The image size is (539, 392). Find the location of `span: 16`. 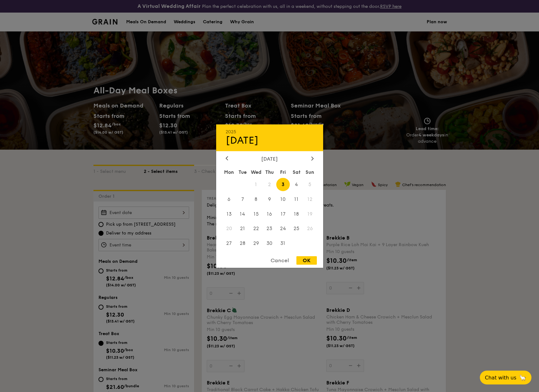

span: 16 is located at coordinates (269, 214).